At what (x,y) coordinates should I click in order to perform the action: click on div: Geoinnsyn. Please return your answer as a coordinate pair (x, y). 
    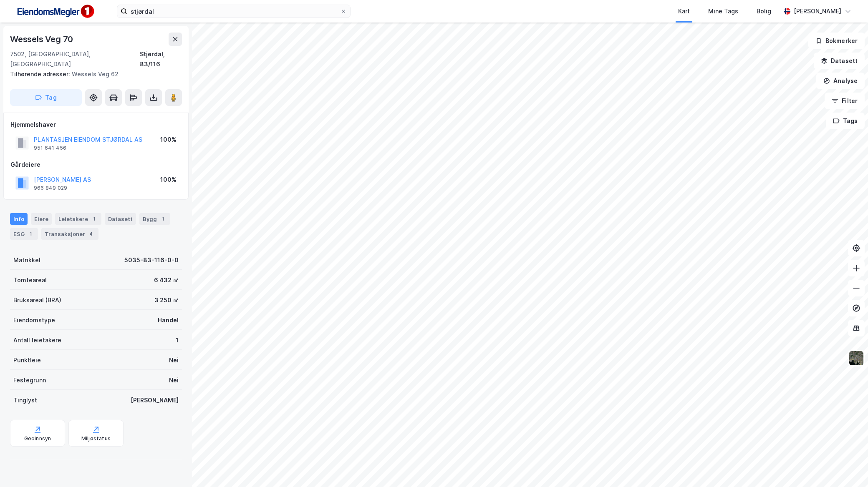
    Looking at the image, I should click on (37, 439).